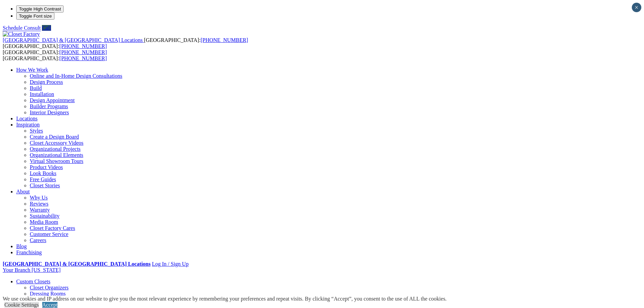 Image resolution: width=644 pixels, height=308 pixels. What do you see at coordinates (27, 119) in the screenshot?
I see `a: Locations` at bounding box center [27, 119].